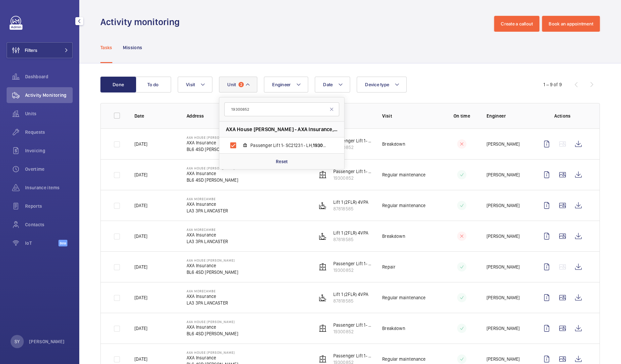  What do you see at coordinates (332, 85) in the screenshot?
I see `button: Date` at bounding box center [332, 85].